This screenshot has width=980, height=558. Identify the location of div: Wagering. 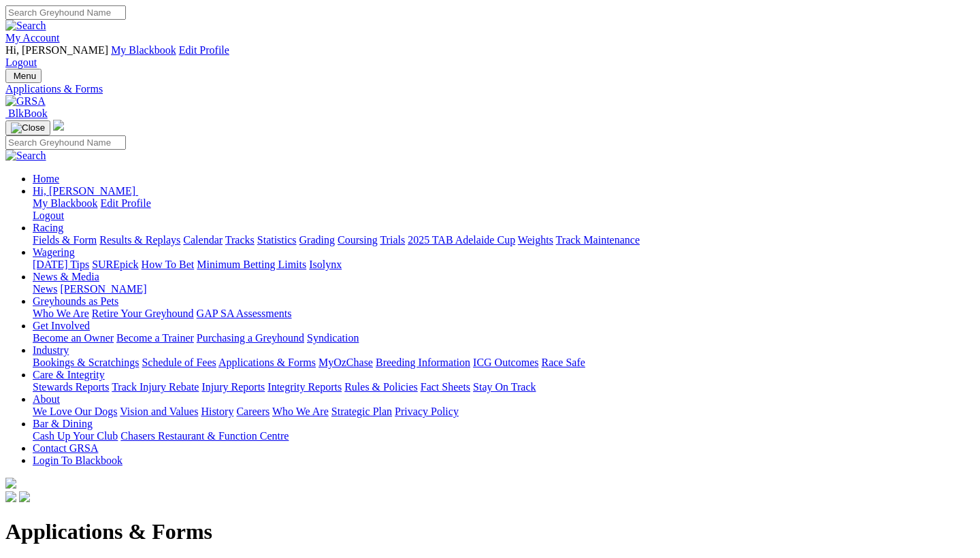
(504, 264).